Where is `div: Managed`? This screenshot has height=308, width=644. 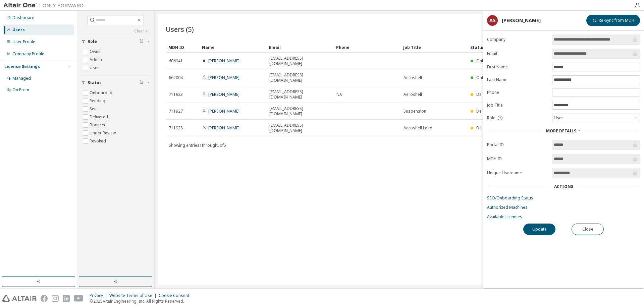 div: Managed is located at coordinates (22, 78).